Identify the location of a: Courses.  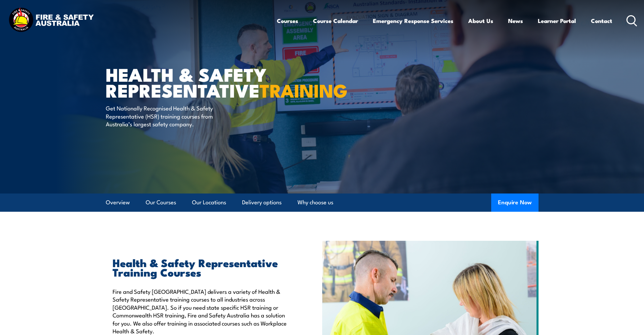
(287, 21).